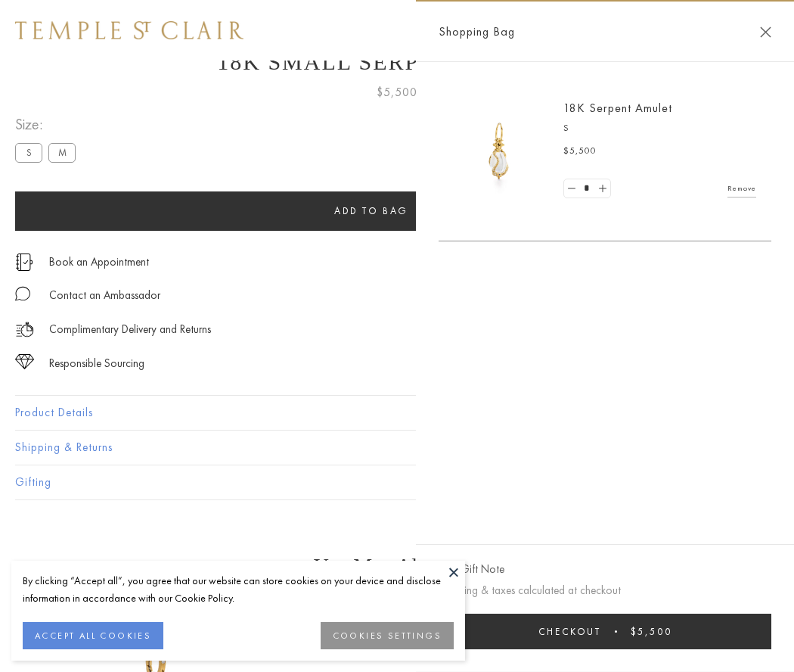 This screenshot has height=672, width=794. I want to click on img: P51836-E11SERPPV, so click(499, 151).